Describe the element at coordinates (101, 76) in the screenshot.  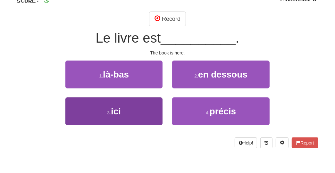
I see `small: 1 .` at that location.